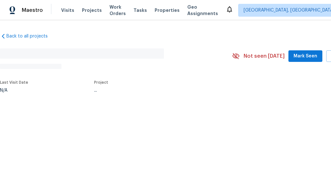  I want to click on span: Mark Seen, so click(305, 56).